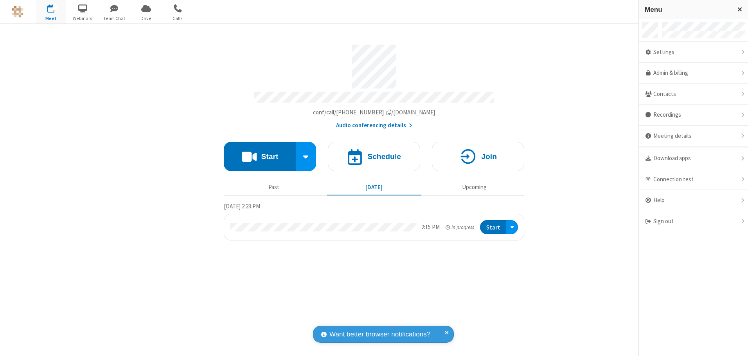 This screenshot has width=748, height=356. I want to click on button: Audio conferencing details, so click(374, 125).